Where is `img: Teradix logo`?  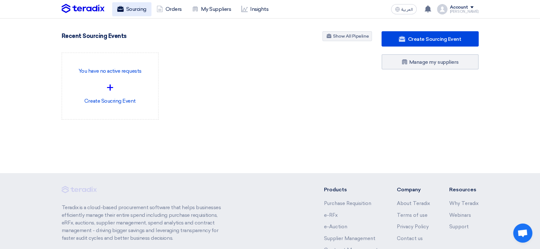
img: Teradix logo is located at coordinates (83, 9).